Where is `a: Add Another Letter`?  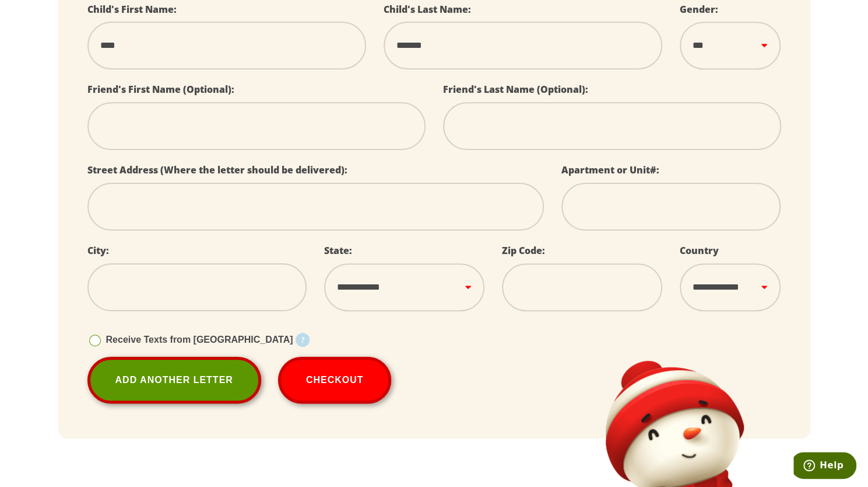 a: Add Another Letter is located at coordinates (174, 380).